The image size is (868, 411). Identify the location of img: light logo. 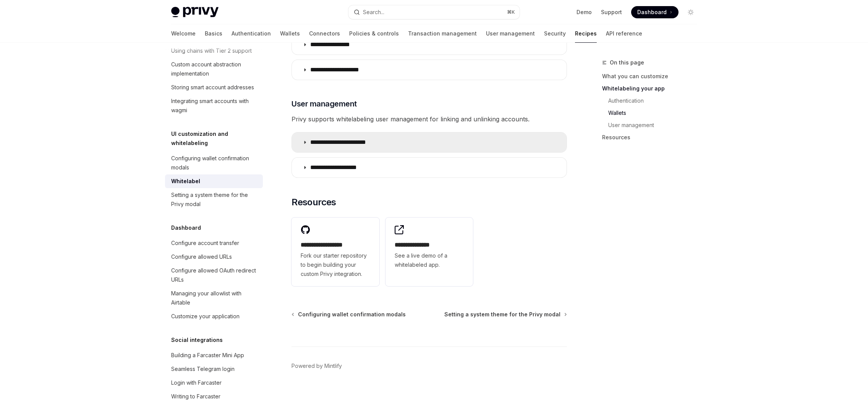
(195, 12).